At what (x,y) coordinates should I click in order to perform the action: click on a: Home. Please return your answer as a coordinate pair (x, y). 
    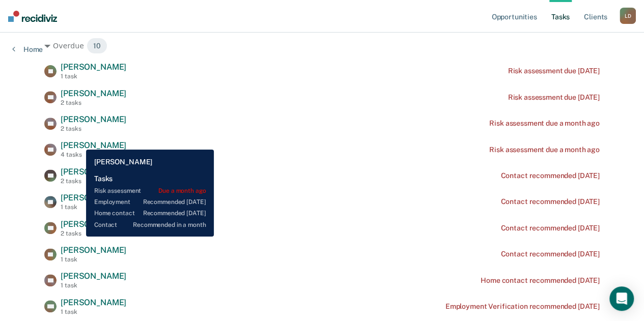
    Looking at the image, I should click on (28, 49).